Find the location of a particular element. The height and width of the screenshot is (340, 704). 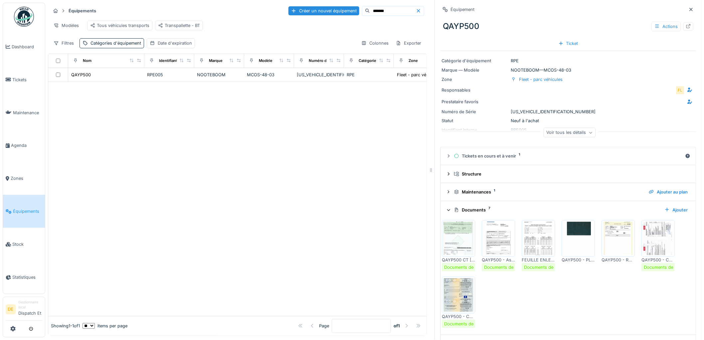

div: Nom is located at coordinates (87, 61).